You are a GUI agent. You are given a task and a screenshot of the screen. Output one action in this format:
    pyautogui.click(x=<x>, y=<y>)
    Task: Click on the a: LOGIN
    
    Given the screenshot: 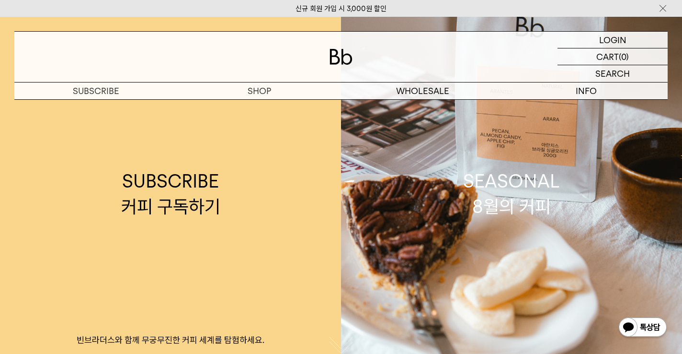 What is the action you would take?
    pyautogui.click(x=613, y=40)
    